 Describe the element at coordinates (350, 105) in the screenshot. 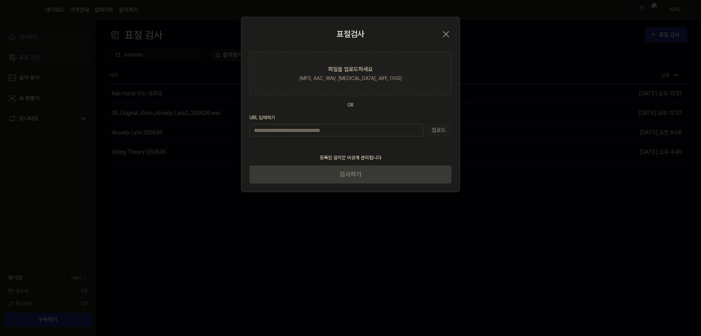

I see `div: OR` at that location.